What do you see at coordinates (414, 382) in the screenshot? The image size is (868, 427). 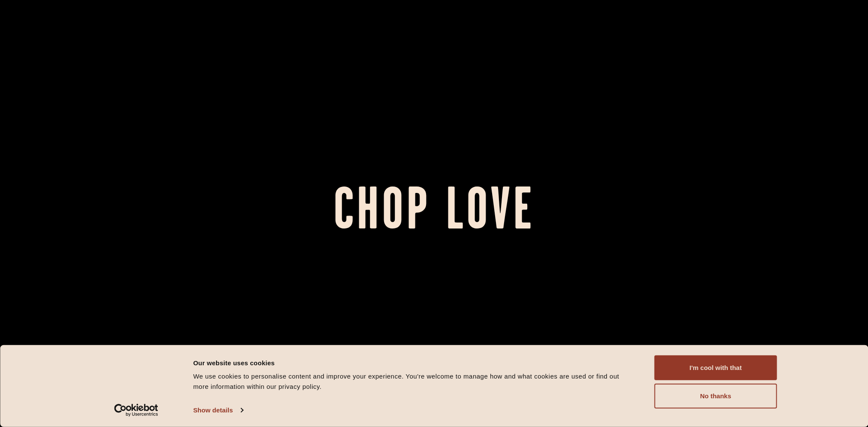 I see `div: We use cookies to personalise content and improve your experience. You're welcome to manage how a...` at bounding box center [414, 382].